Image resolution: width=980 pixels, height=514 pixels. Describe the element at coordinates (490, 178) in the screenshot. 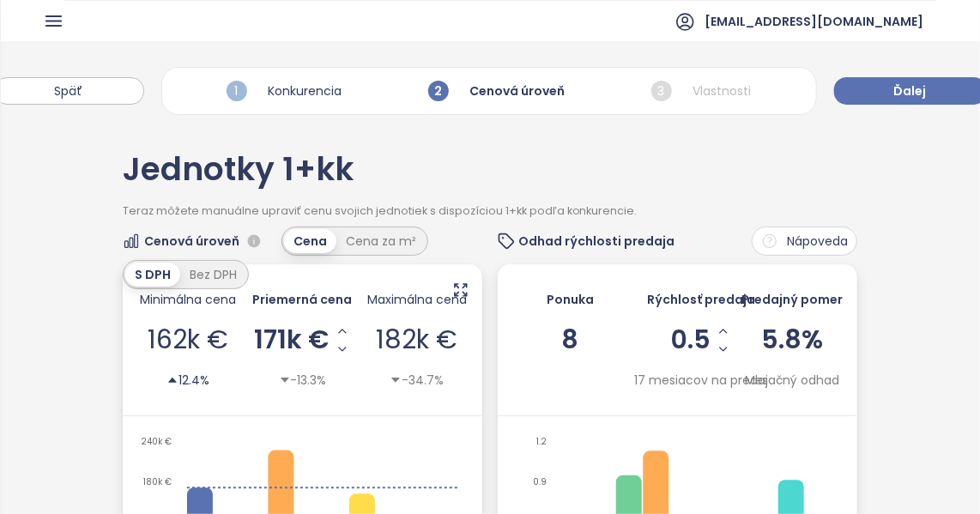

I see `div: Jednotky 1+kk` at that location.